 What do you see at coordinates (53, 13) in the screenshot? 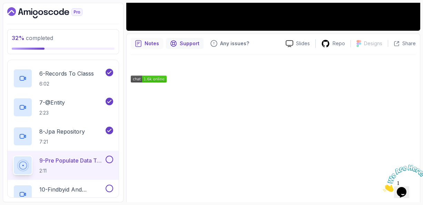
I see `a: Dashboard` at bounding box center [53, 13].